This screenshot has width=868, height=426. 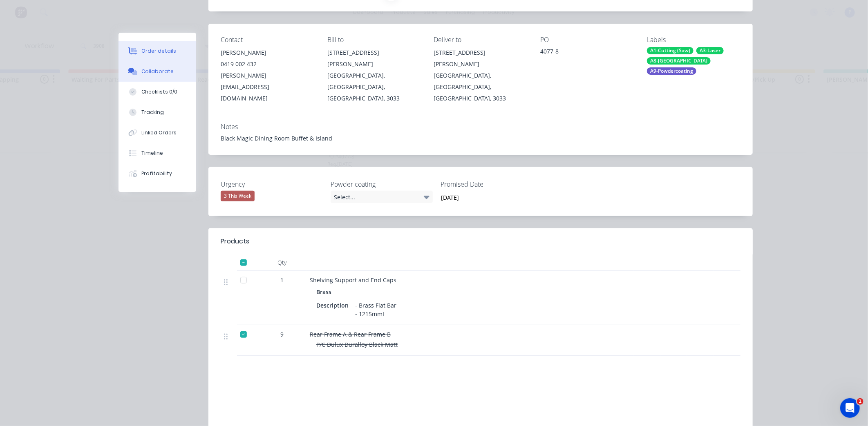 What do you see at coordinates (282, 263) in the screenshot?
I see `div: Qty` at bounding box center [282, 263].